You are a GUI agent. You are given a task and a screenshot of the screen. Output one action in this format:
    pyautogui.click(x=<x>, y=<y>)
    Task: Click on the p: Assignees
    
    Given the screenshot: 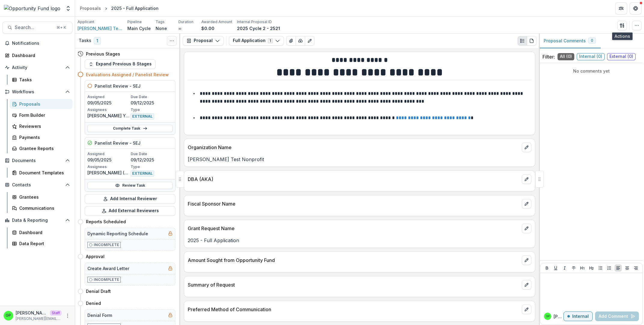 What is the action you would take?
    pyautogui.click(x=108, y=167)
    